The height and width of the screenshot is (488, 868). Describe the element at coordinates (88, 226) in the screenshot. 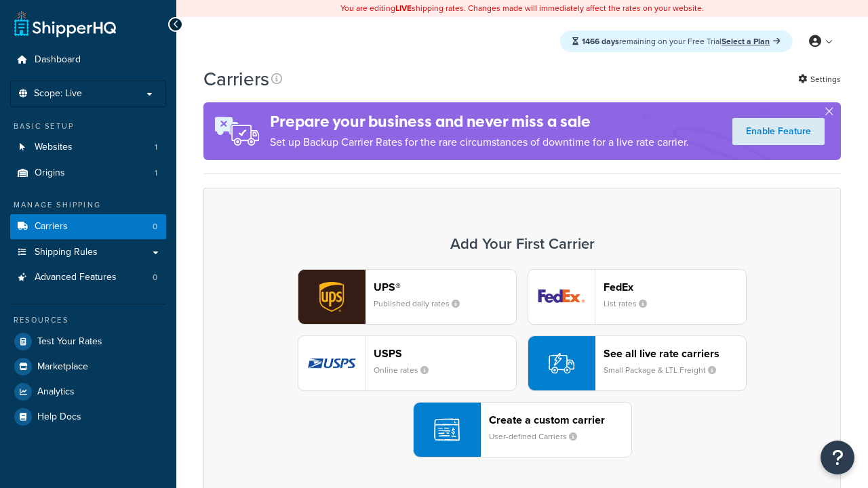

I see `li: Carriers` at that location.